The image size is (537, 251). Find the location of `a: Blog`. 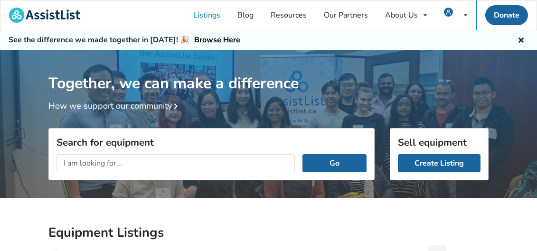

a: Blog is located at coordinates (246, 15).